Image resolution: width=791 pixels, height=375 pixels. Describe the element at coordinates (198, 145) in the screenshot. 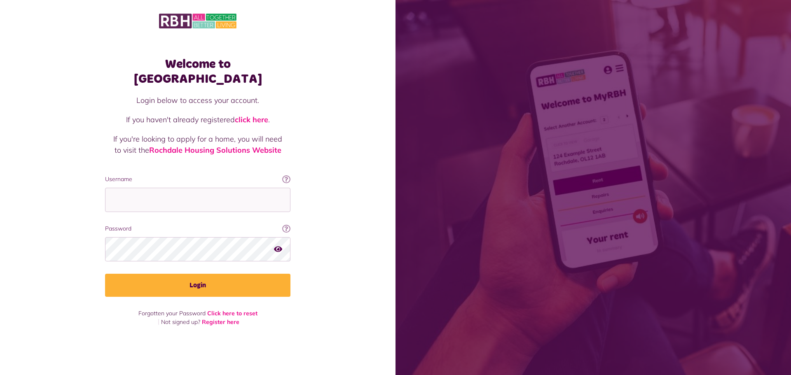

I see `p: If you're looking to apply for a home, you will need to visit the` at that location.